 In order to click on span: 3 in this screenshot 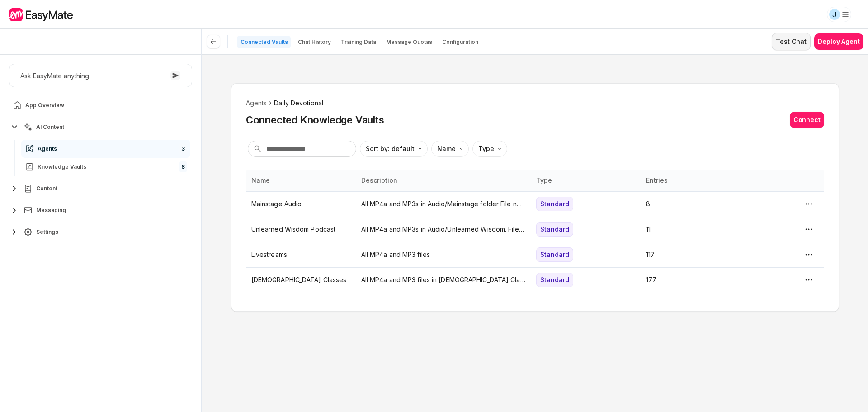, I will do `click(183, 149)`.